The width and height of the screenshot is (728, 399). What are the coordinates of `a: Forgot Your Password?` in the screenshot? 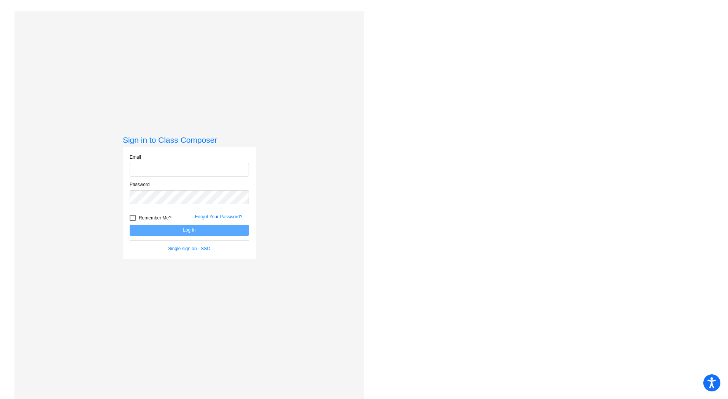 It's located at (219, 217).